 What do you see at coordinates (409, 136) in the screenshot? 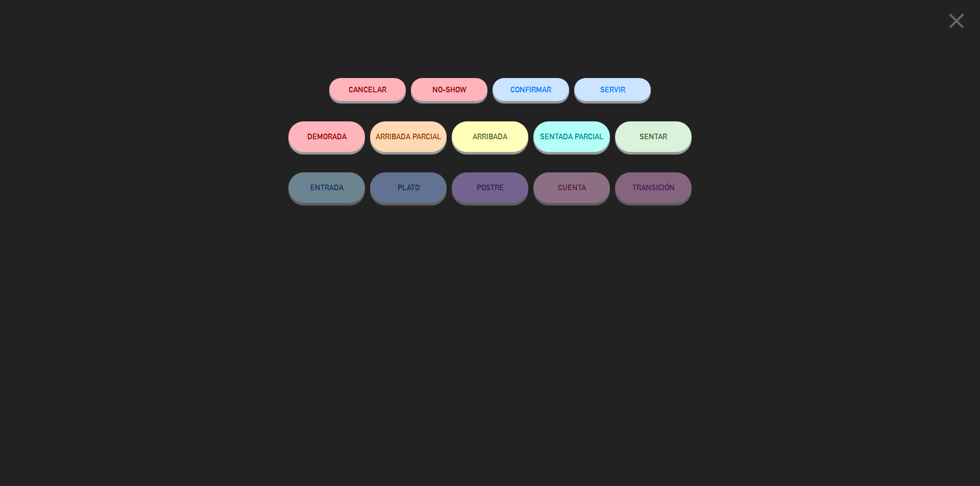
I see `button: ARRIBADA PARCIAL` at bounding box center [409, 136].